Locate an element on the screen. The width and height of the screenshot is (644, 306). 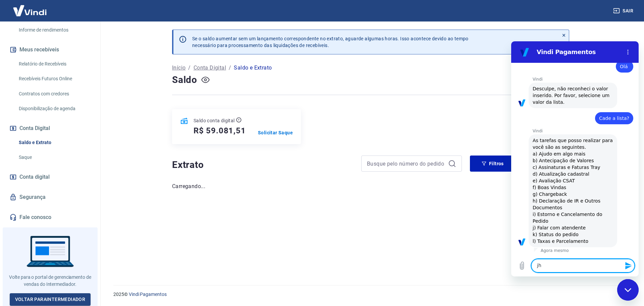
p: Saldo conta digital is located at coordinates (214, 120).